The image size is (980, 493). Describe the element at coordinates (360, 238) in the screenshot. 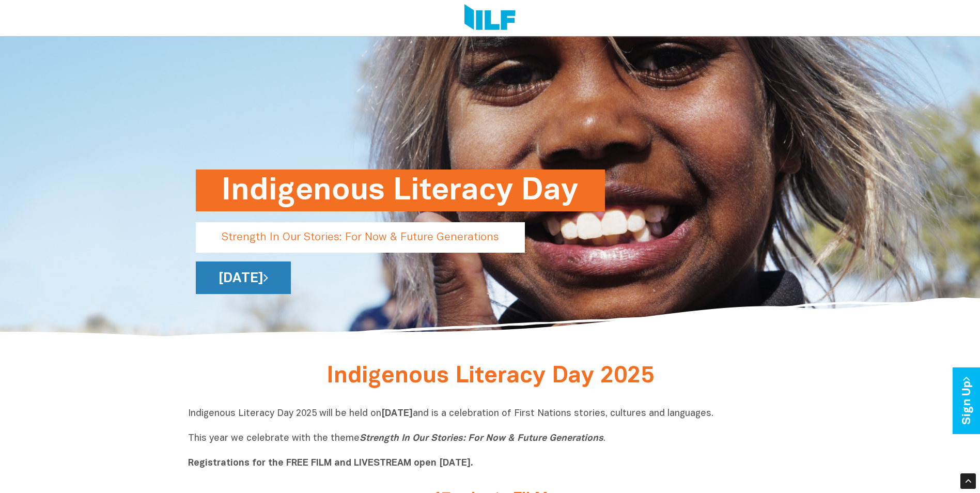

I see `p: Strength In Our Stories: For Now & Future Generations` at that location.